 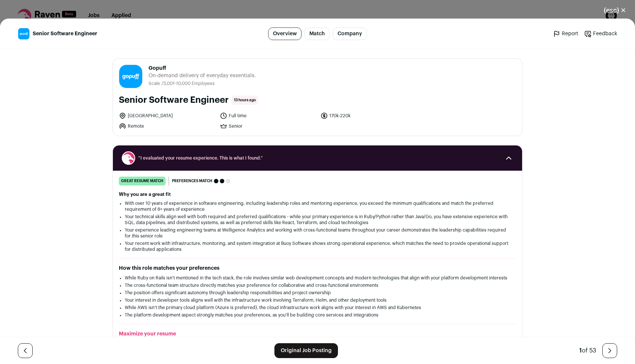 What do you see at coordinates (65, 34) in the screenshot?
I see `span: Senior Software Engineer` at bounding box center [65, 34].